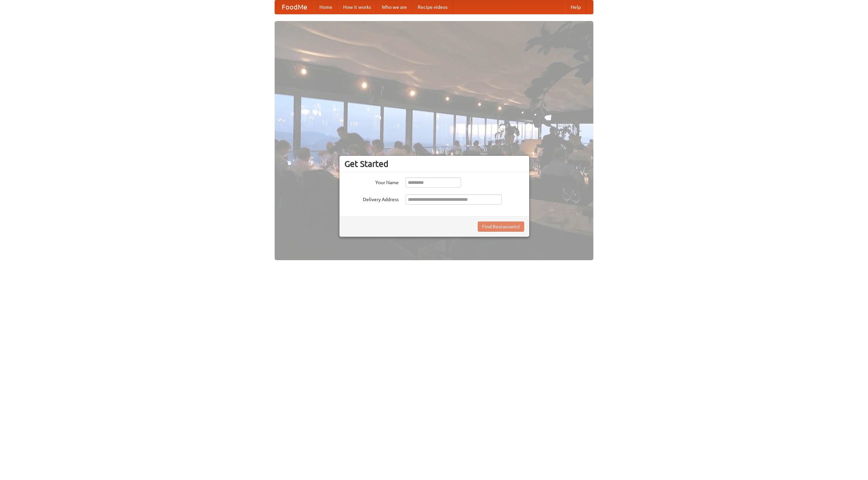 The height and width of the screenshot is (480, 868). Describe the element at coordinates (372, 182) in the screenshot. I see `label: Your Name` at that location.